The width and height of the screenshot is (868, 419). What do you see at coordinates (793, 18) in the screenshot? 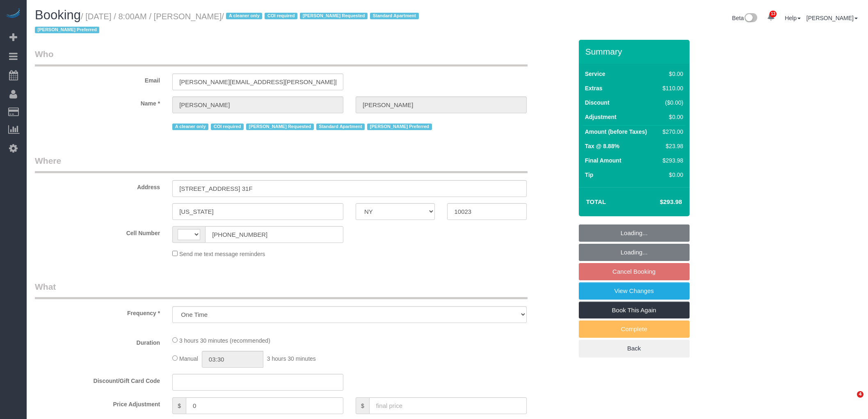
I see `a: Help` at bounding box center [793, 18].